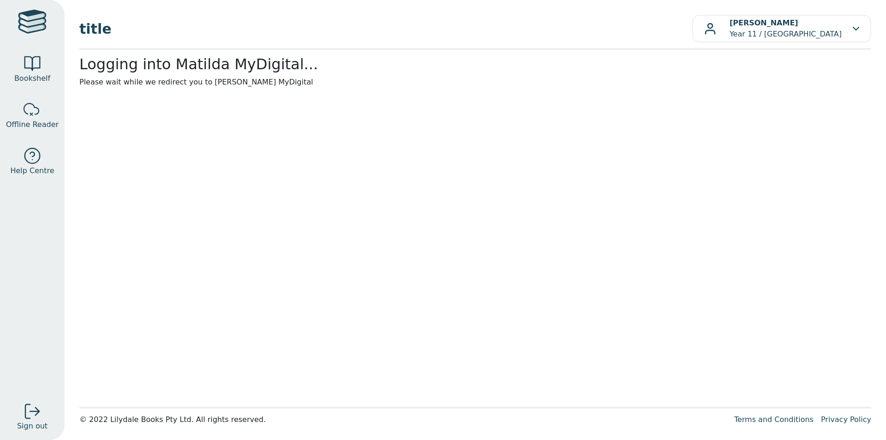  What do you see at coordinates (846, 419) in the screenshot?
I see `a: Privacy Policy` at bounding box center [846, 419].